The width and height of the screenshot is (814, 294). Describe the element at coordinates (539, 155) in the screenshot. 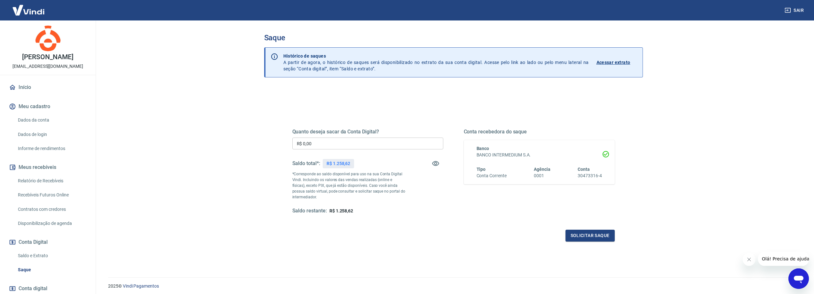

I see `h6: BANCO INTERMEDIUM S.A.` at that location.